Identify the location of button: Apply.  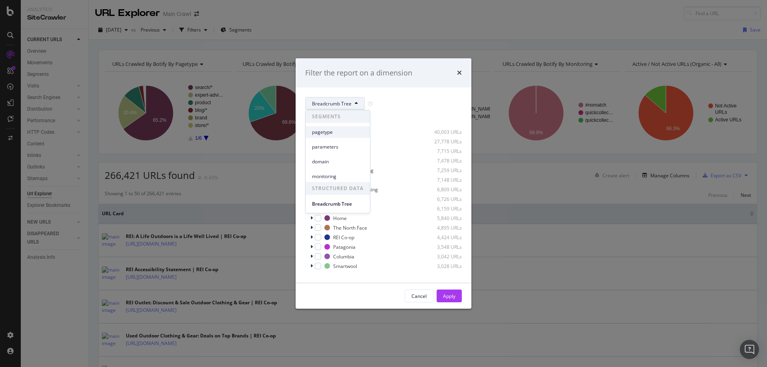
(449, 296).